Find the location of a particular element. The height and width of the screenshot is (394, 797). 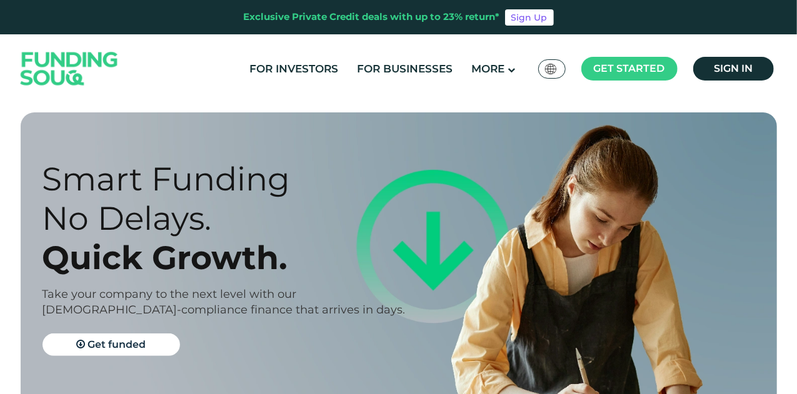

a: Sign in is located at coordinates (733, 69).